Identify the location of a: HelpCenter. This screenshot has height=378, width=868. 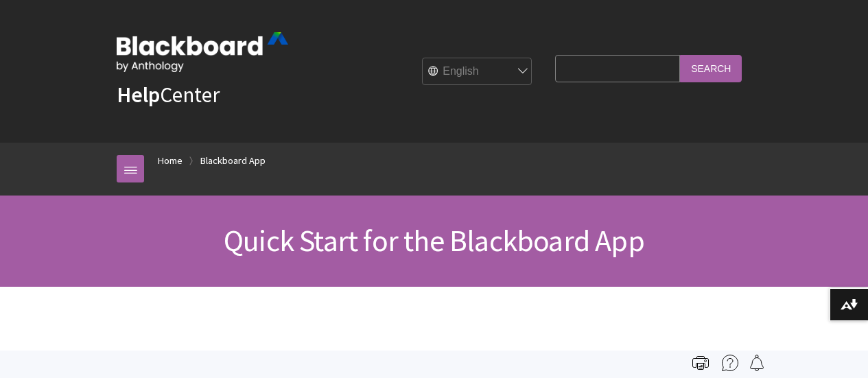
(168, 95).